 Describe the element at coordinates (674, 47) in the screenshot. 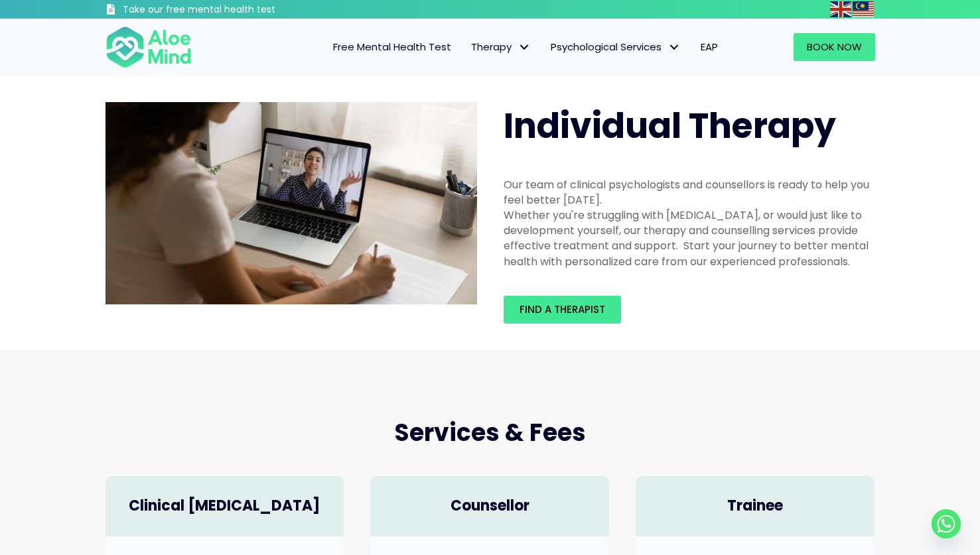

I see `span: Psychological Services: submenu` at that location.